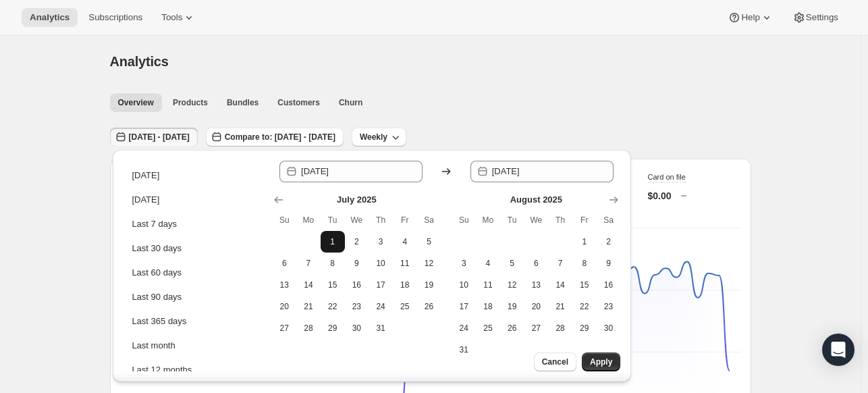 This screenshot has width=868, height=393. I want to click on th: Wednesday, so click(357, 220).